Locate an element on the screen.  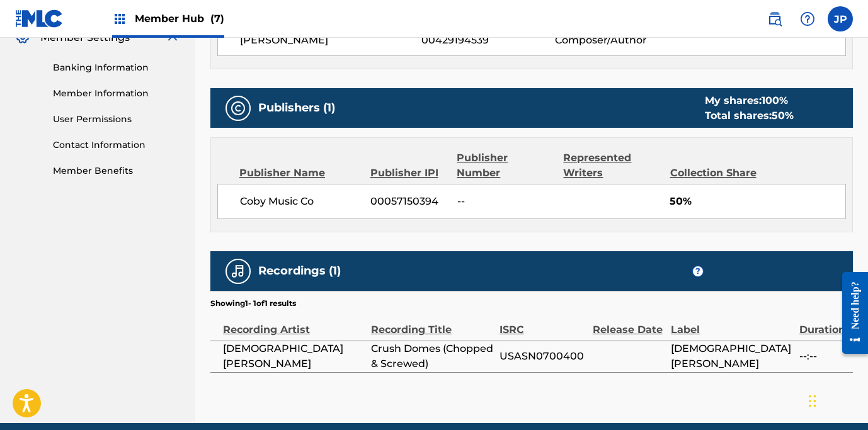
img: Member Settings is located at coordinates (22, 38).